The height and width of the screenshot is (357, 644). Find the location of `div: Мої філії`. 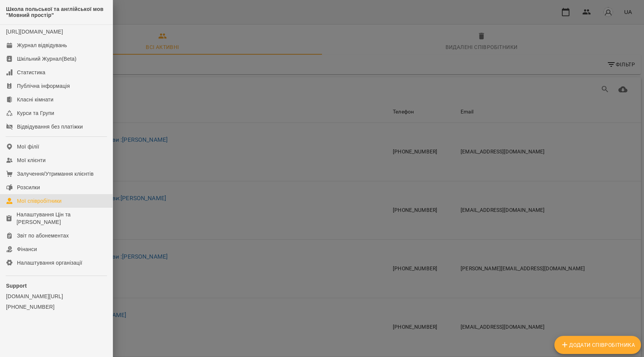

div: Мої філії is located at coordinates (28, 147).